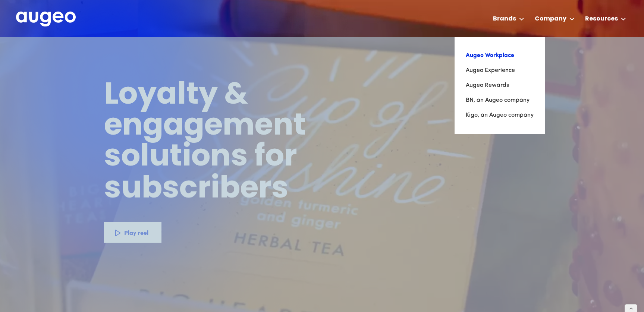  What do you see at coordinates (550, 19) in the screenshot?
I see `div: Company` at bounding box center [550, 19].